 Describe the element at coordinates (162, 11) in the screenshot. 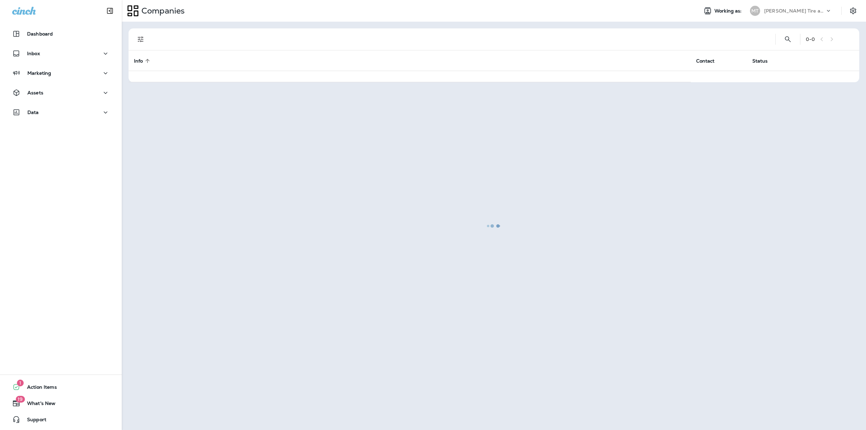

I see `p: Companies` at that location.